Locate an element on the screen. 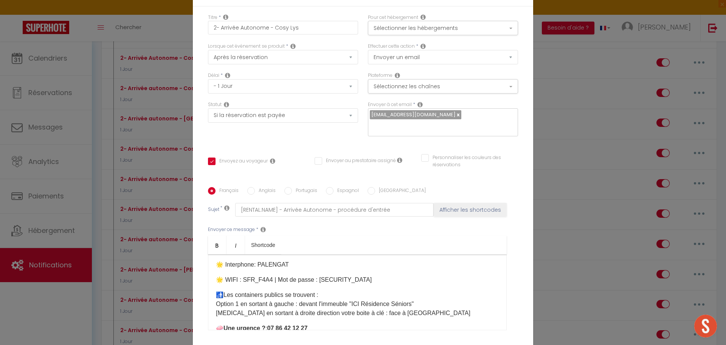  label: Envoyer ce message is located at coordinates (232, 229).